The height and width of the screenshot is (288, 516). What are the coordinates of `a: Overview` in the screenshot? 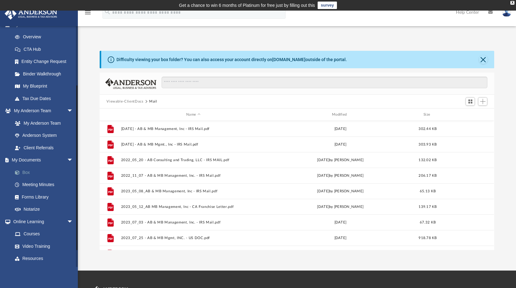 It's located at (45, 37).